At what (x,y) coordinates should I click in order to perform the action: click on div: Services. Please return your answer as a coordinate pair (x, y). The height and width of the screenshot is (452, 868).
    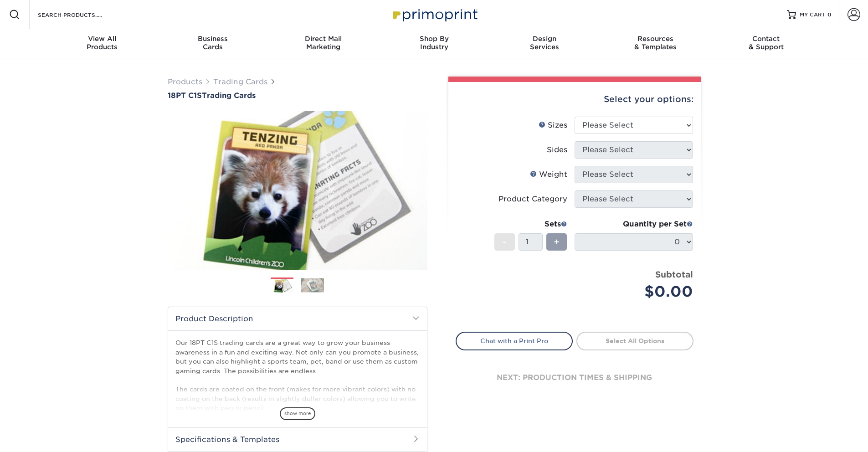
    Looking at the image, I should click on (544, 43).